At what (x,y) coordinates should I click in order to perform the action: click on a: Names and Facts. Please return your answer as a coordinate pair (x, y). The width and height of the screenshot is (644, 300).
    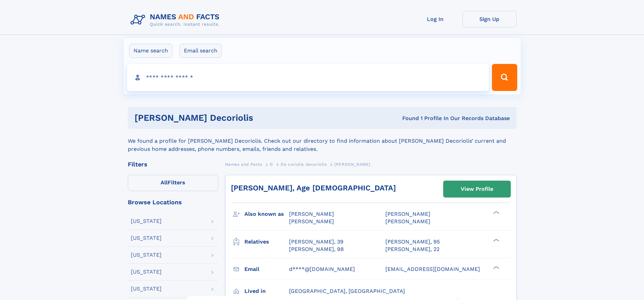
    Looking at the image, I should click on (244, 164).